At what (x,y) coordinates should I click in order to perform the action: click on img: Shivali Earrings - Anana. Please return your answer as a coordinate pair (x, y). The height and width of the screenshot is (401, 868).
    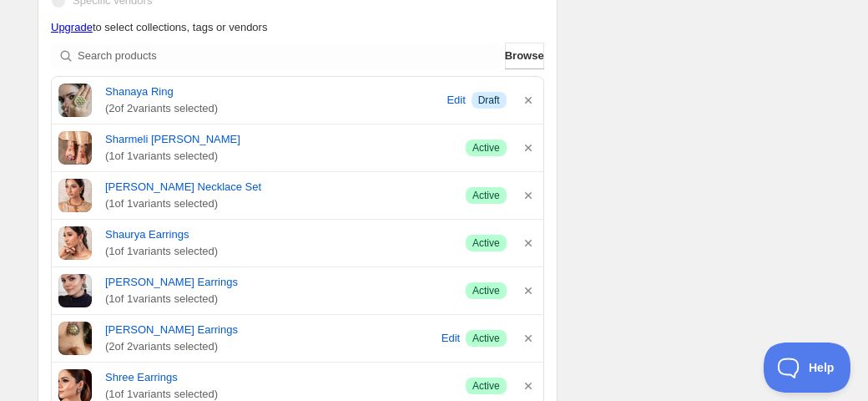
    Looking at the image, I should click on (75, 338).